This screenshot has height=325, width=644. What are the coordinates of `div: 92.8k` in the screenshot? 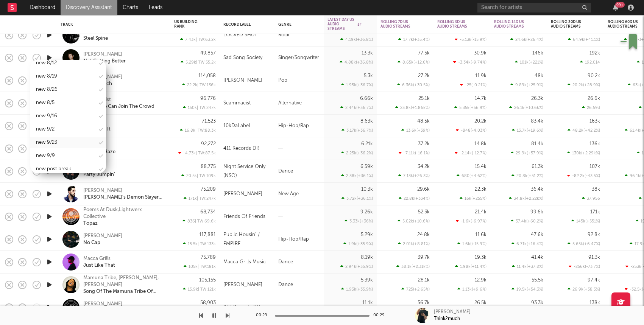 It's located at (593, 234).